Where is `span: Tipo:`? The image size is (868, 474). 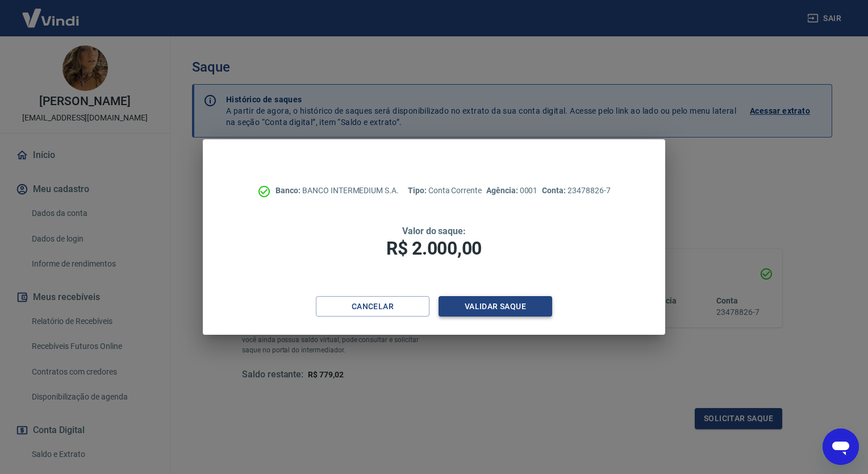
span: Tipo: is located at coordinates (418, 190).